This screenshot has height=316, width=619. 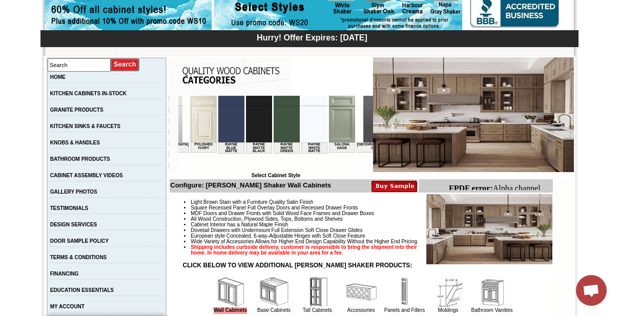 I want to click on li: Cabinet Interior has a Natural Maple Finish, so click(x=371, y=224).